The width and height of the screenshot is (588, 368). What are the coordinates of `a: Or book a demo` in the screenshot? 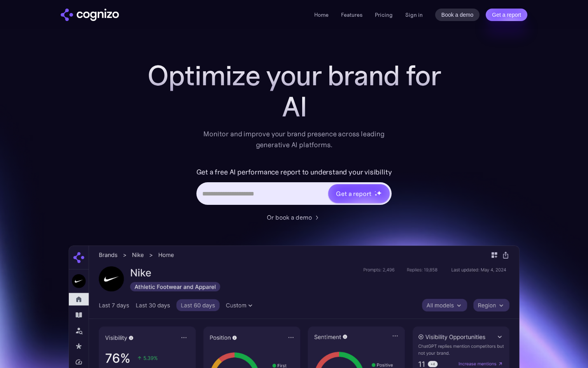 It's located at (294, 217).